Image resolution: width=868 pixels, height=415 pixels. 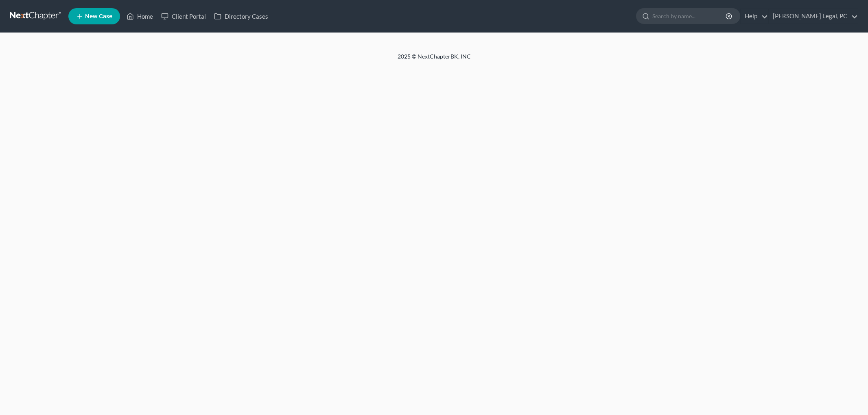 What do you see at coordinates (241, 17) in the screenshot?
I see `a: Directory Cases` at bounding box center [241, 17].